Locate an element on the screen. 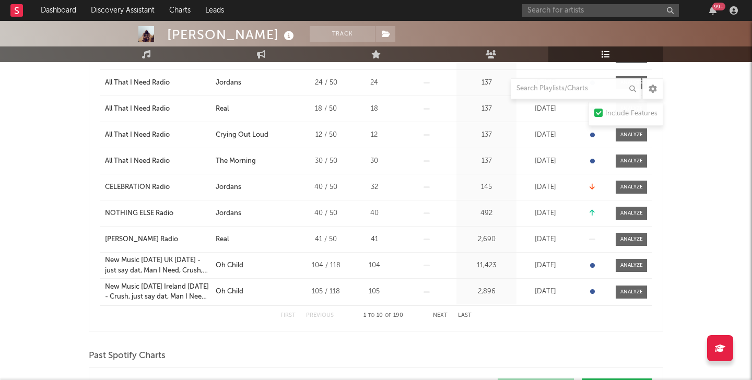 This screenshot has width=752, height=380. div: 1 10 190 is located at coordinates (383, 316).